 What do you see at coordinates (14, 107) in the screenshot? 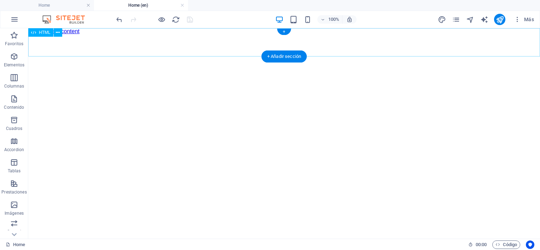
I see `p: Contenido` at bounding box center [14, 107].